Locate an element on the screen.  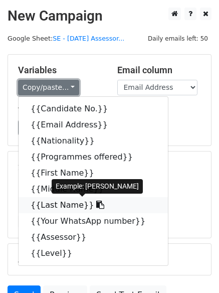
a: {{First Name}} is located at coordinates (93, 173).